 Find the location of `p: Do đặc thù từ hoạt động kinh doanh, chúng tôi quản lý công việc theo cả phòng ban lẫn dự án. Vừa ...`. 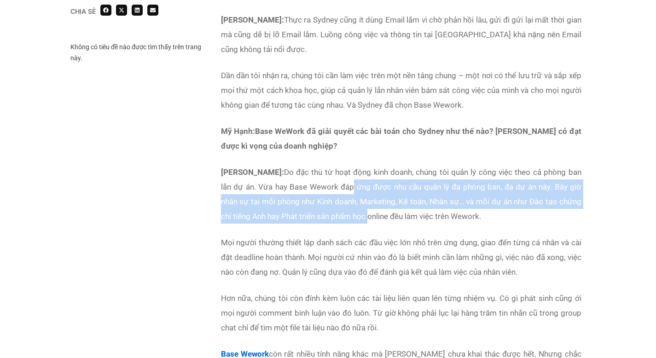

p: Do đặc thù từ hoạt động kinh doanh, chúng tôi quản lý công việc theo cả phòng ban lẫn dự án. Vừa ... is located at coordinates (401, 194).